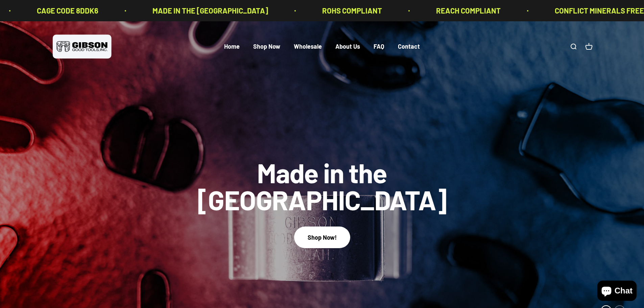  What do you see at coordinates (409, 47) in the screenshot?
I see `a: Contact` at bounding box center [409, 47].